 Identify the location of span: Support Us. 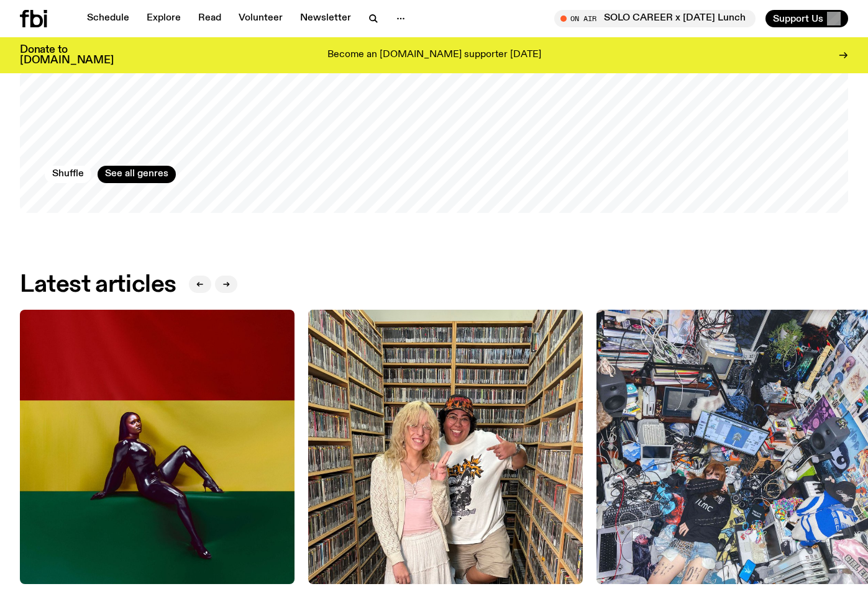
(798, 19).